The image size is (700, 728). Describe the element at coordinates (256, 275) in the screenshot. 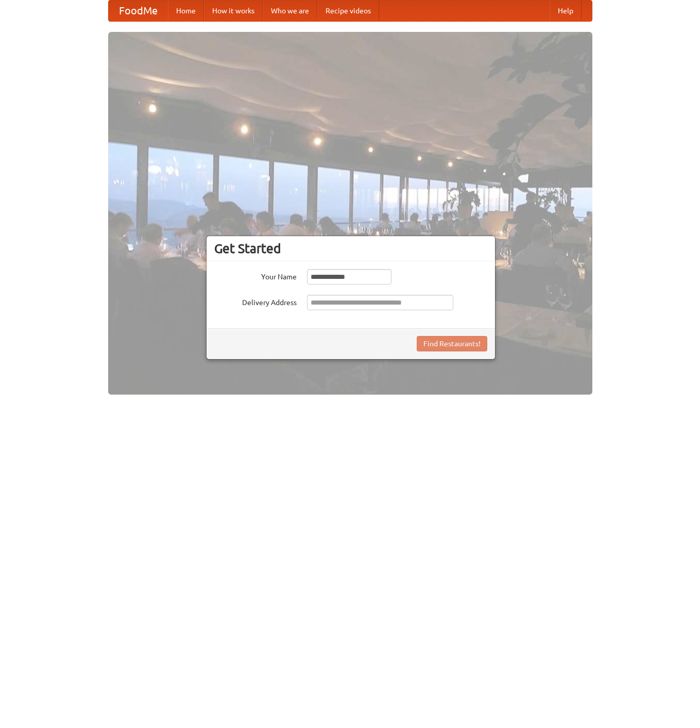

I see `label: Your Name` at that location.